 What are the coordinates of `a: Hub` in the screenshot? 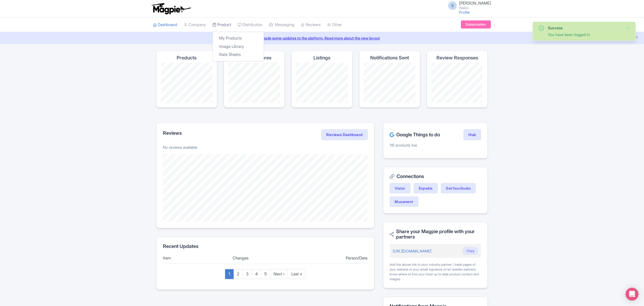 It's located at (472, 135).